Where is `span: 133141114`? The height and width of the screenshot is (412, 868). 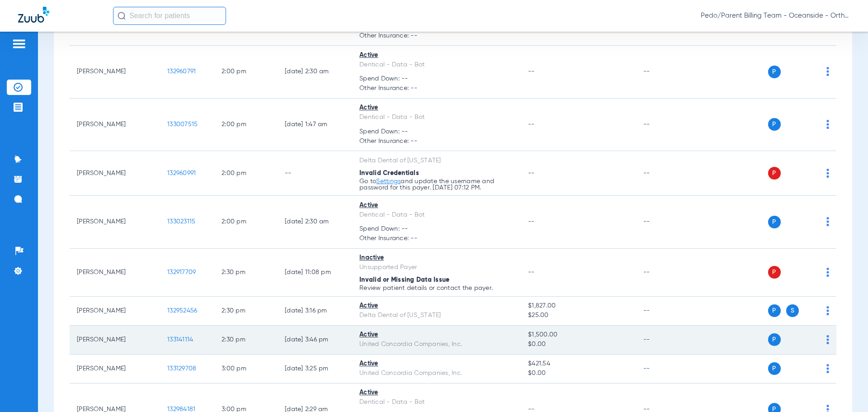
span: 133141114 is located at coordinates (180, 340).